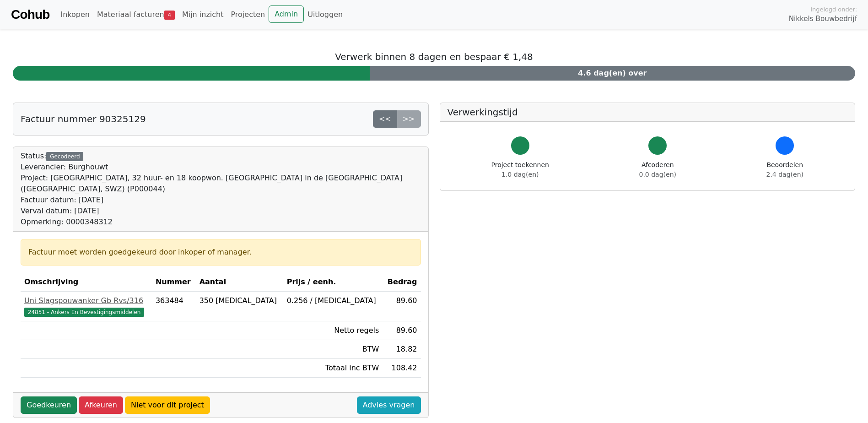 The image size is (868, 423). Describe the element at coordinates (75, 15) in the screenshot. I see `a: Inkopen` at that location.